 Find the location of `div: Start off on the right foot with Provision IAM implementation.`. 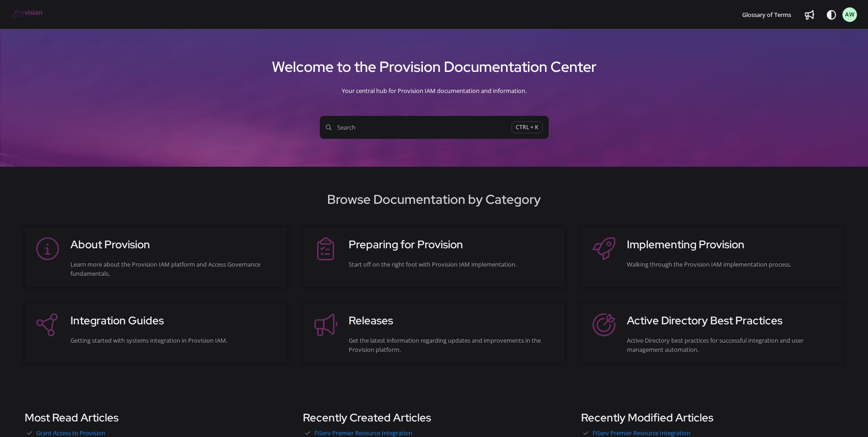

div: Start off on the right foot with Provision IAM implementation. is located at coordinates (452, 264).